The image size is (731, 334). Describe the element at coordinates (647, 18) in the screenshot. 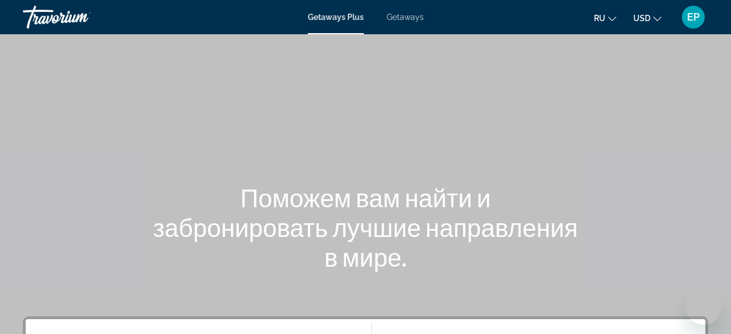

I see `button: Change currency` at that location.